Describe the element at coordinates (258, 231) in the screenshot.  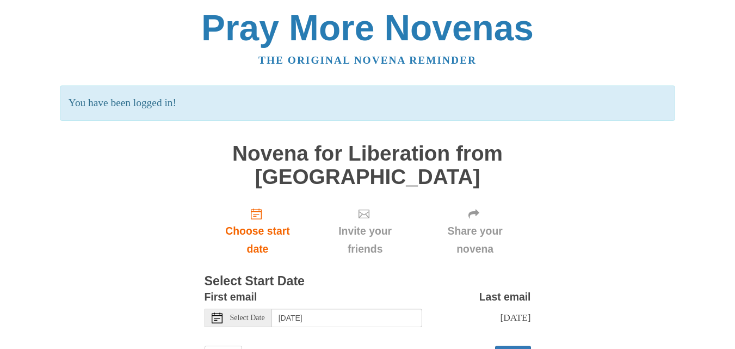
I see `a: Choose start date` at that location.